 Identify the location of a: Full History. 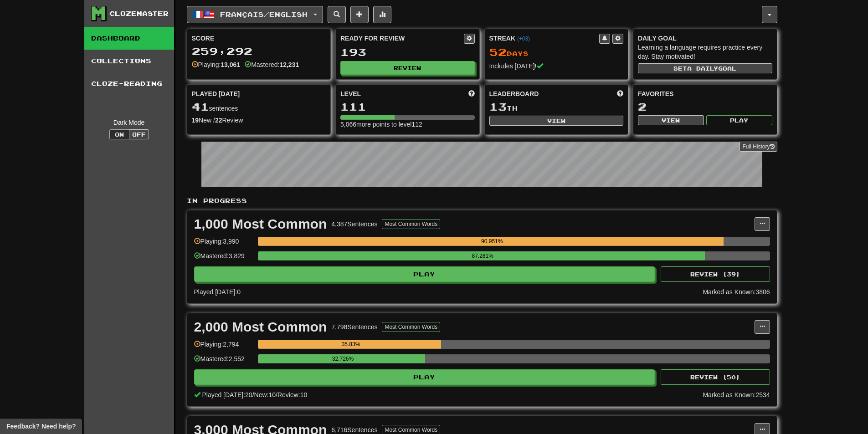
(758, 147).